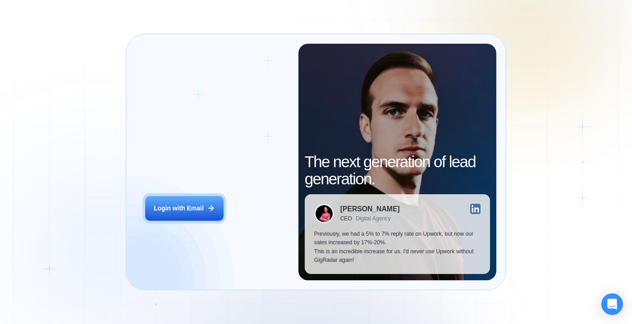 This screenshot has width=632, height=324. I want to click on div: CEO, so click(346, 218).